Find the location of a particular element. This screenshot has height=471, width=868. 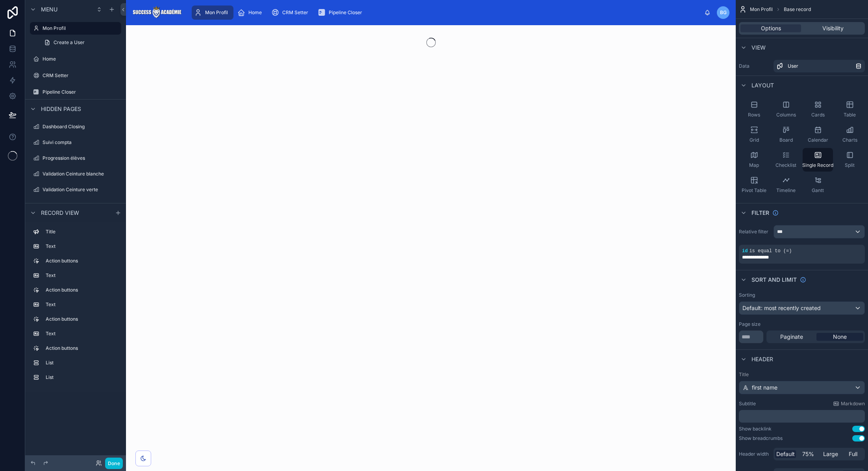

button: Single Record is located at coordinates (817, 160).